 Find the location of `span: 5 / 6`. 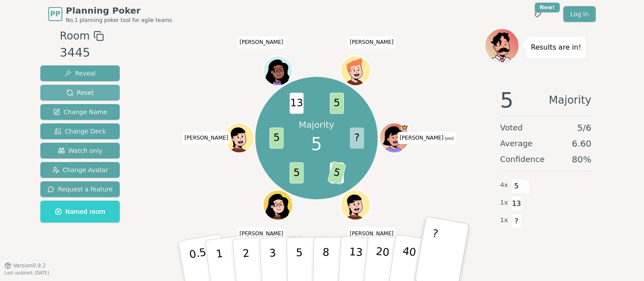

span: 5 / 6 is located at coordinates (584, 128).